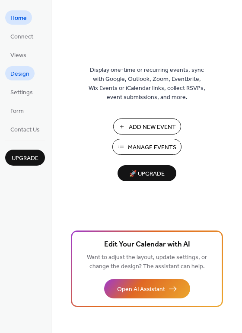 The width and height of the screenshot is (242, 333). Describe the element at coordinates (17, 110) in the screenshot. I see `a: Form` at that location.